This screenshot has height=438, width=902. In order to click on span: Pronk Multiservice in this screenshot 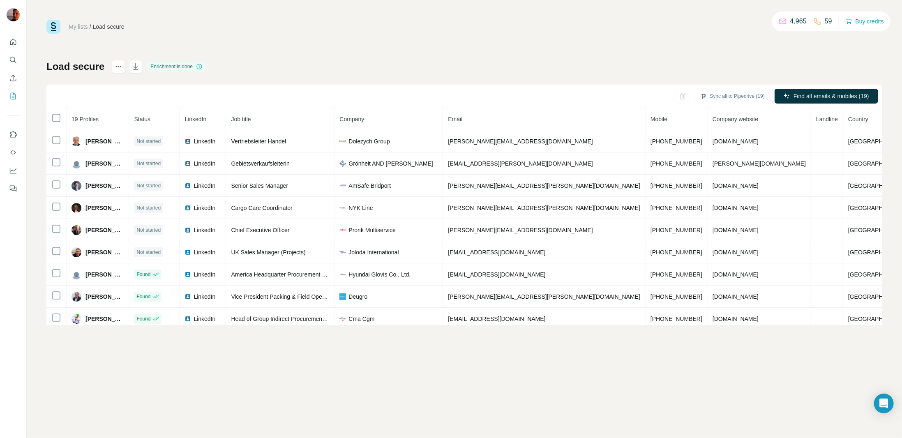, I will do `click(372, 230)`.